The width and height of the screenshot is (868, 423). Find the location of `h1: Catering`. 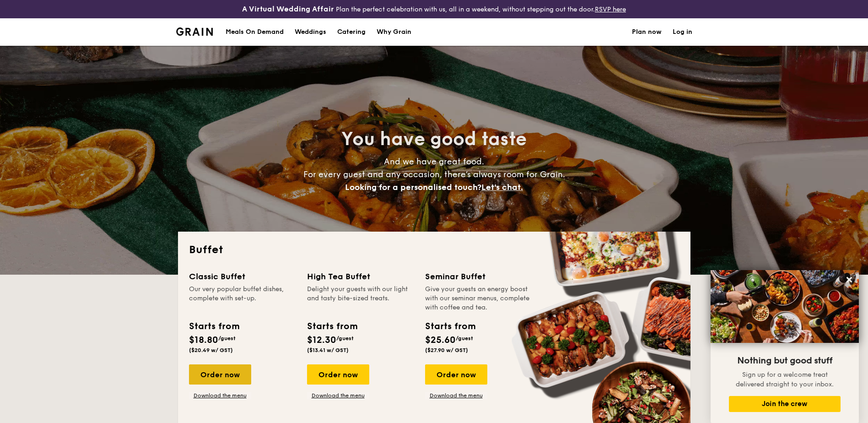

h1: Catering is located at coordinates (351, 32).